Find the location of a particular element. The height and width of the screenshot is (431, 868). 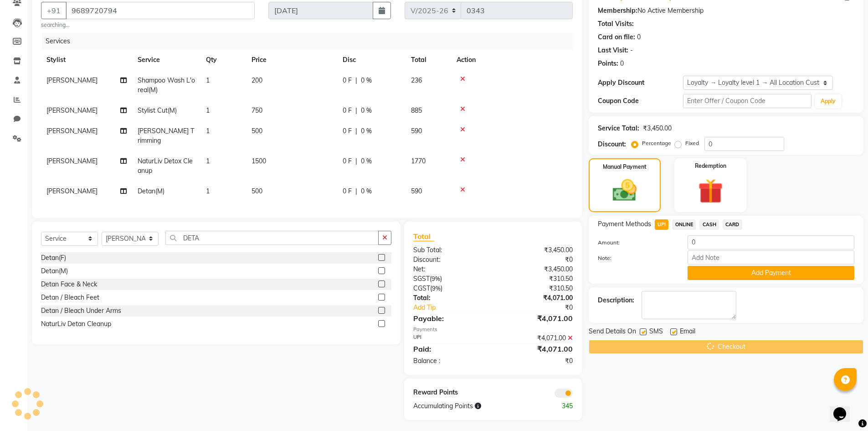

span: NaturLiv Detox Cleanup is located at coordinates (165, 166).